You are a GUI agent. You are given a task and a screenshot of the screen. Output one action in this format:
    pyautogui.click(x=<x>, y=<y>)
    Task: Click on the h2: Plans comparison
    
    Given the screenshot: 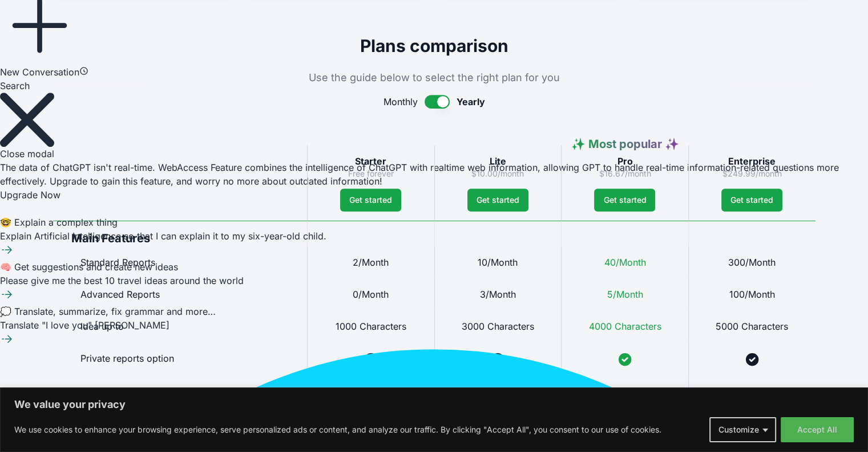 What is the action you would take?
    pyautogui.click(x=434, y=46)
    